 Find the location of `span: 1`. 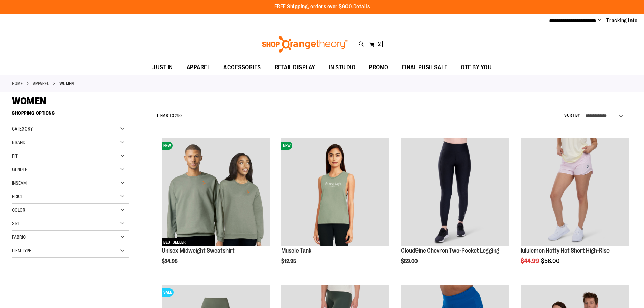

span: 1 is located at coordinates (169, 116).